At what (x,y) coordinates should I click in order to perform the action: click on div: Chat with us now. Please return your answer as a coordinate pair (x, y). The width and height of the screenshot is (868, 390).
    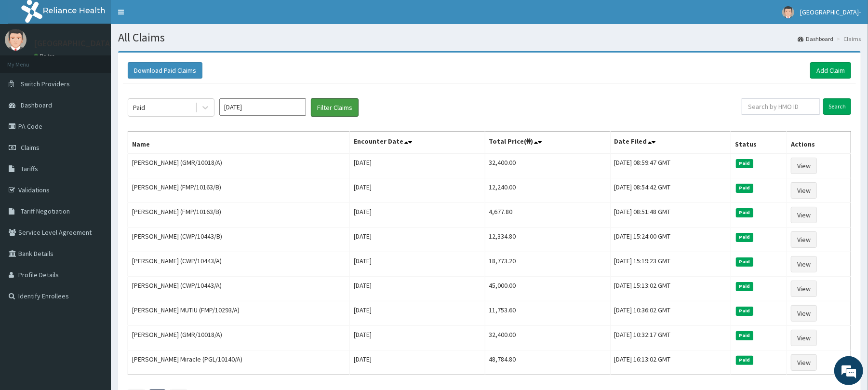
    Looking at the image, I should click on (106, 60).